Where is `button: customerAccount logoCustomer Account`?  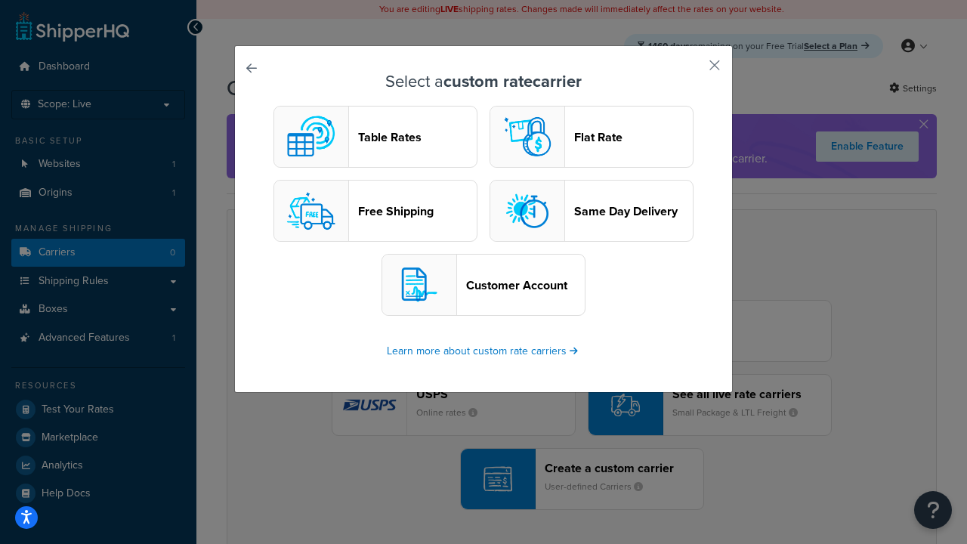 button: customerAccount logoCustomer Account is located at coordinates (484, 285).